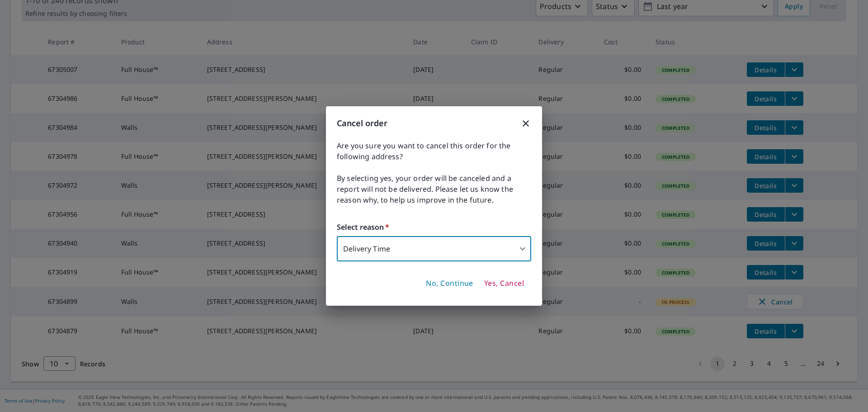  I want to click on h3: Cancel order, so click(434, 123).